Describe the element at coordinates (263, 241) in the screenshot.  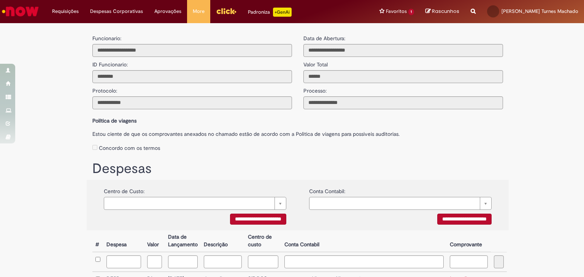
I see `th: Centro de custo` at that location.